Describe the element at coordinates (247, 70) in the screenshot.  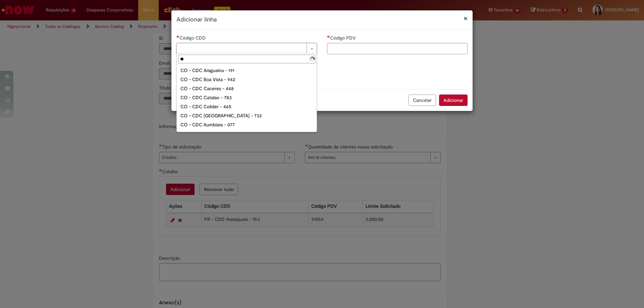
I see `div: CO - CDC Araguaina - 191` at that location.